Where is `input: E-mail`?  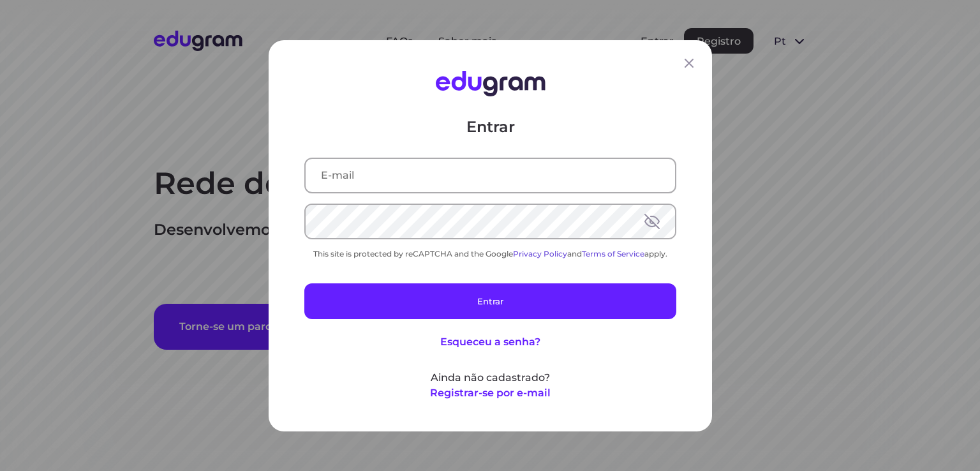
input: E-mail is located at coordinates (490, 175).